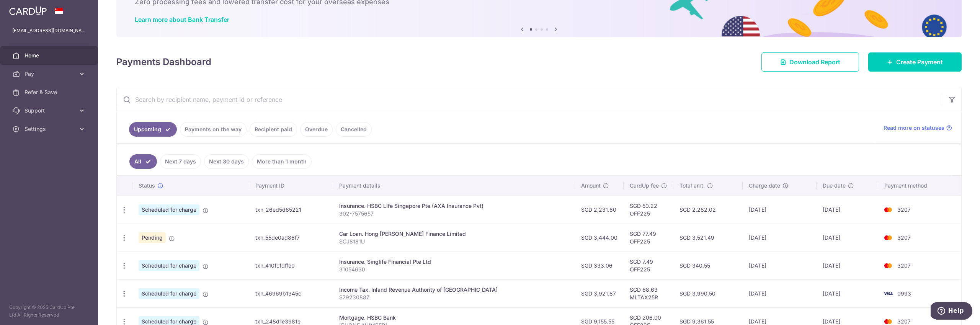  What do you see at coordinates (914, 62) in the screenshot?
I see `a: Create Payment` at bounding box center [914, 62].